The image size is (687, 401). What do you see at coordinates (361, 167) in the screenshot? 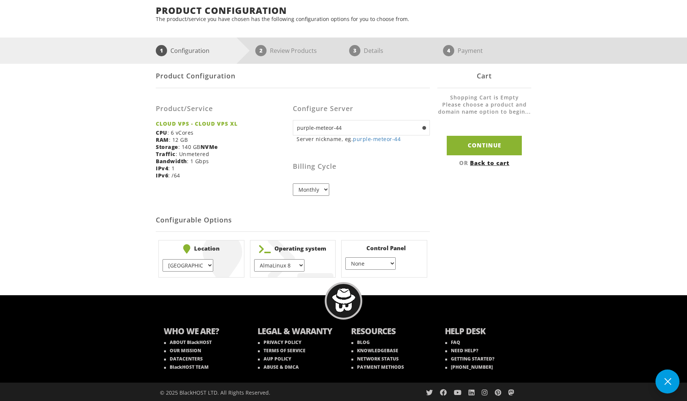
I see `h3: Billing Cycle` at bounding box center [361, 167].